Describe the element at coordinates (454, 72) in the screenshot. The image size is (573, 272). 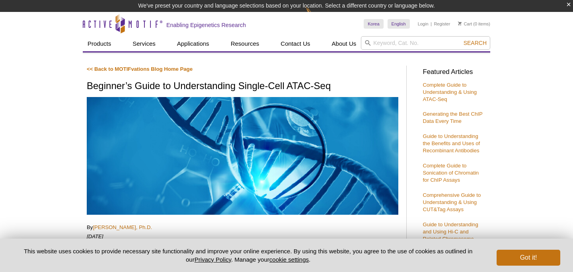
I see `h3: Featured Articles` at that location.